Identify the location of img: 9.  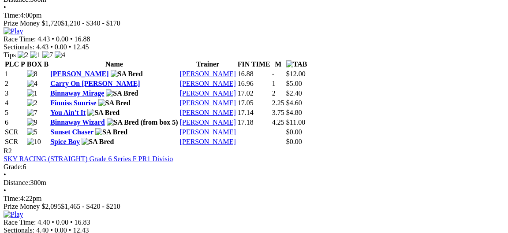
(32, 123).